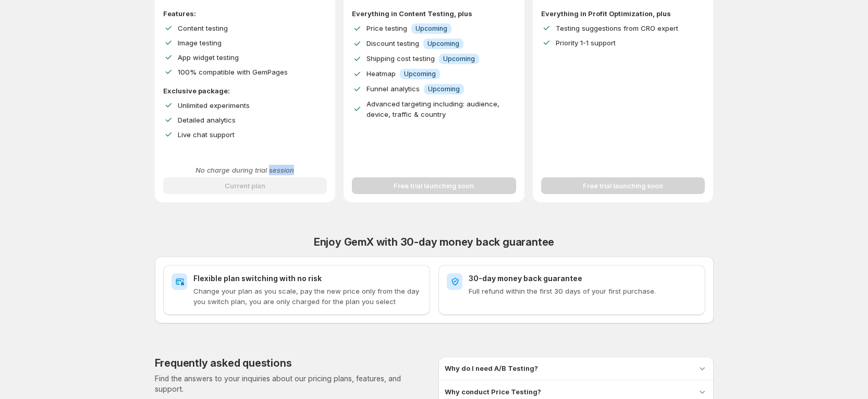 This screenshot has width=868, height=399. What do you see at coordinates (433, 109) in the screenshot?
I see `span: Advanced targeting including: audience, device, traffic & country` at bounding box center [433, 109].